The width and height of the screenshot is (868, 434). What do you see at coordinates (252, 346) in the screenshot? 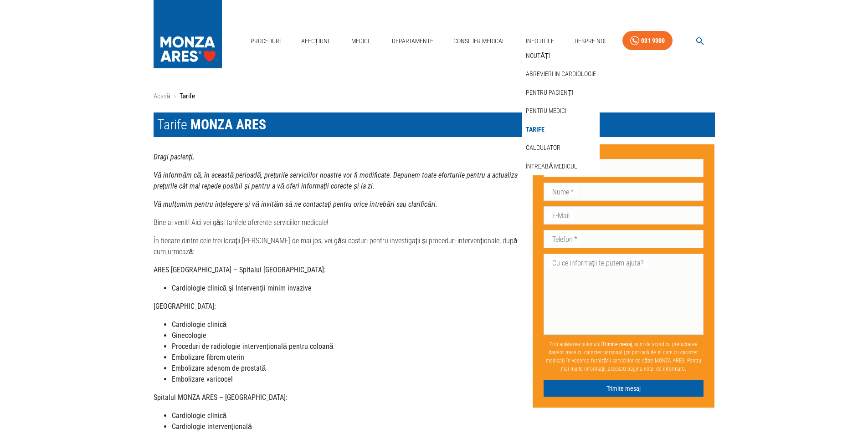
I see `strong: Proceduri de radiologie intervențională pentru coloană` at bounding box center [252, 346].